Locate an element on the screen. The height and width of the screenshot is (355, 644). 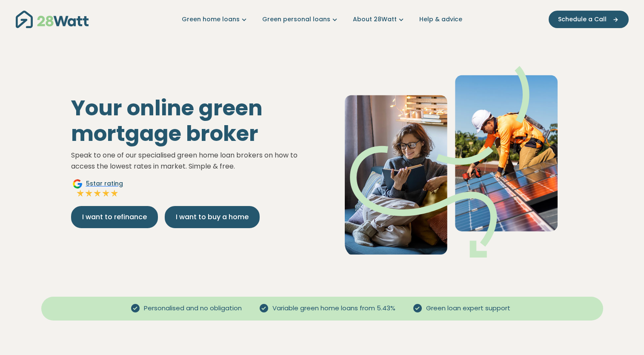
nav: Main navigation is located at coordinates (322, 19).